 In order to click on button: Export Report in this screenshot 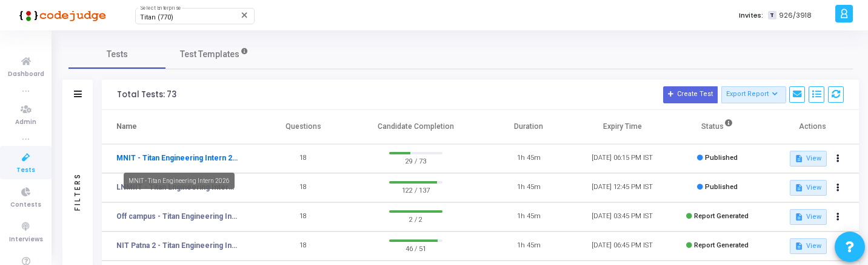, I will do `click(753, 95)`.